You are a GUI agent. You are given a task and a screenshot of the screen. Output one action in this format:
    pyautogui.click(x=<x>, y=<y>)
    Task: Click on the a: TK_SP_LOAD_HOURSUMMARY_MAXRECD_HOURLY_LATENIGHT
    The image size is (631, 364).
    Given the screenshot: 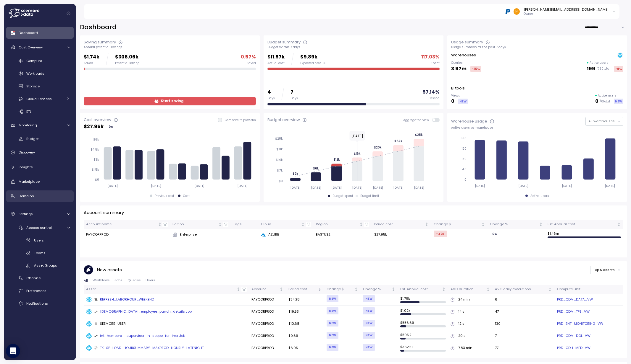 What is the action you would take?
    pyautogui.click(x=166, y=348)
    